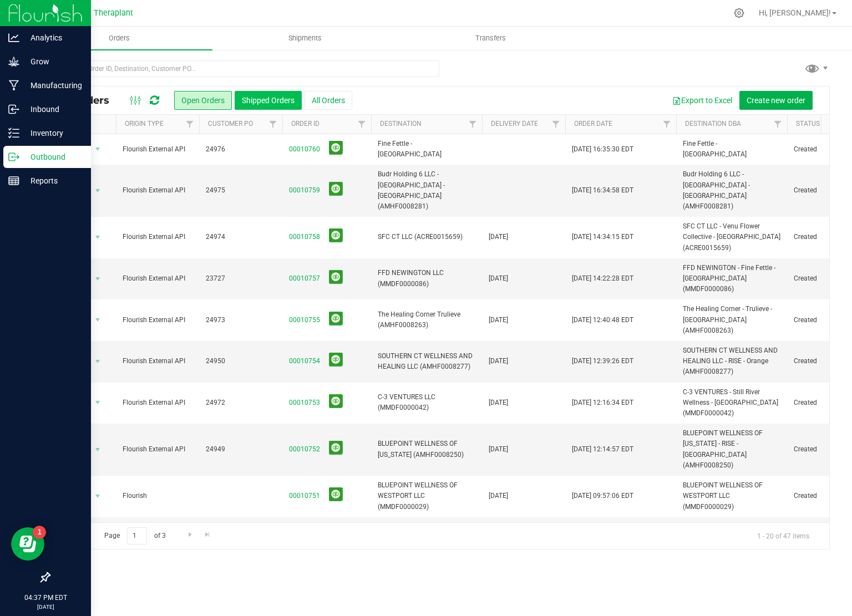  I want to click on span: Theraplant, so click(113, 13).